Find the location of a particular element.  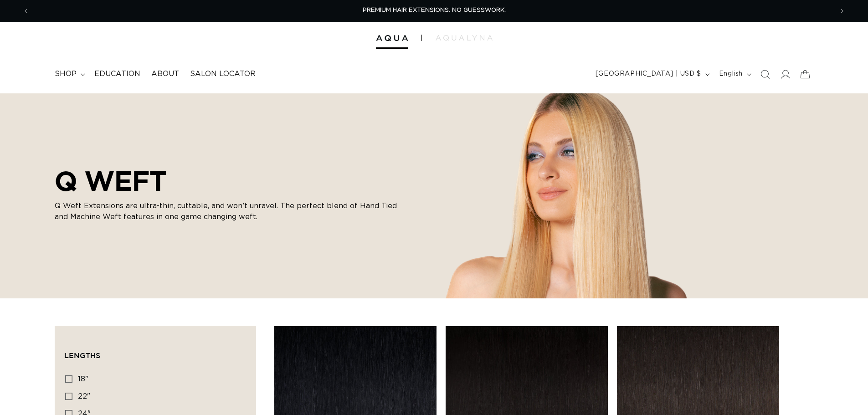

img: Aqua Hair Extensions is located at coordinates (392, 39).